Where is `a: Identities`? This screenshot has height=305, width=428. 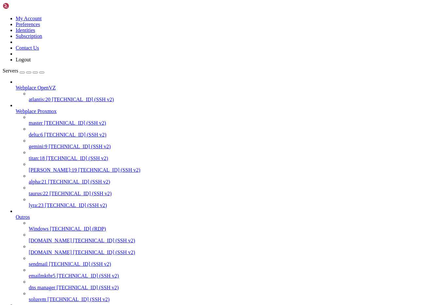
a: Identities is located at coordinates (25, 30).